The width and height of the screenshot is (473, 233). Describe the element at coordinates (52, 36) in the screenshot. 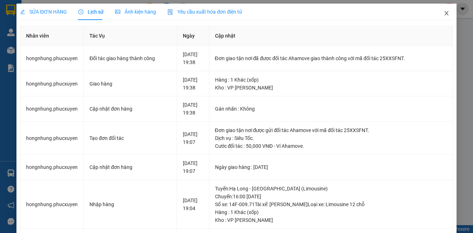

I see `th: Nhân viên` at that location.